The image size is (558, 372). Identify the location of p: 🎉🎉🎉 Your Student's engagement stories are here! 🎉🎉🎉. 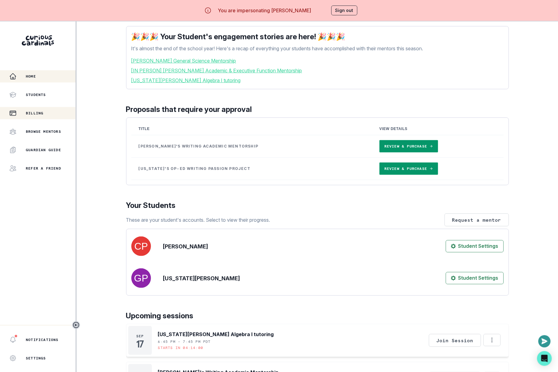
(318, 37).